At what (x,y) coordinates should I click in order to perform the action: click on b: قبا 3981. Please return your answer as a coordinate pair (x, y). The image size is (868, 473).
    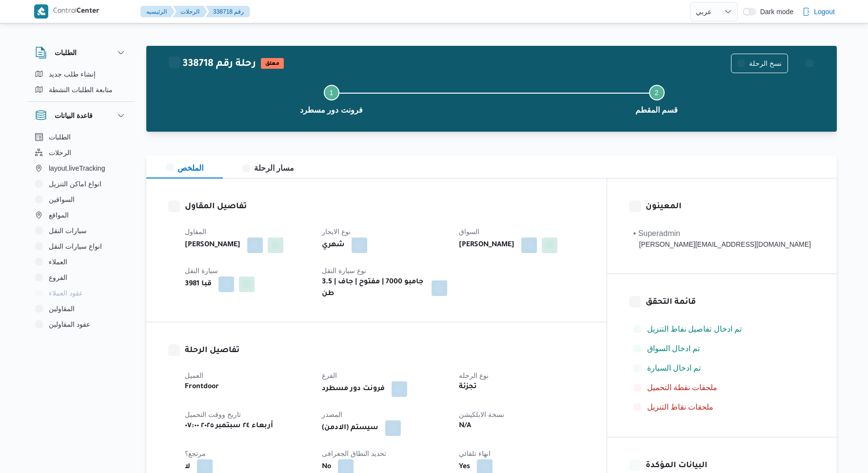
    Looking at the image, I should click on (198, 284).